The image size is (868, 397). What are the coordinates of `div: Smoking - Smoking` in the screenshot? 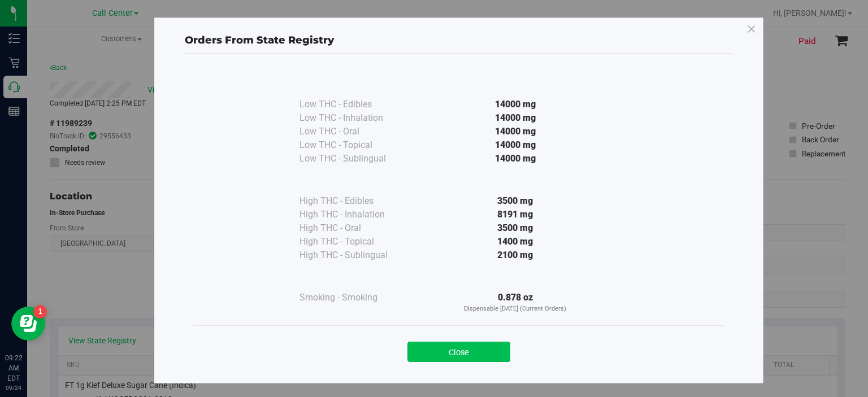 It's located at (356, 297).